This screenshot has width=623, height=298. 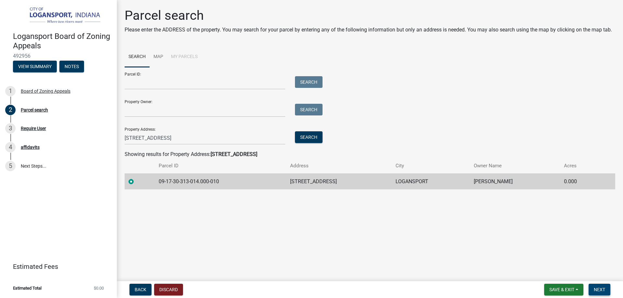 I want to click on button: Back, so click(x=141, y=290).